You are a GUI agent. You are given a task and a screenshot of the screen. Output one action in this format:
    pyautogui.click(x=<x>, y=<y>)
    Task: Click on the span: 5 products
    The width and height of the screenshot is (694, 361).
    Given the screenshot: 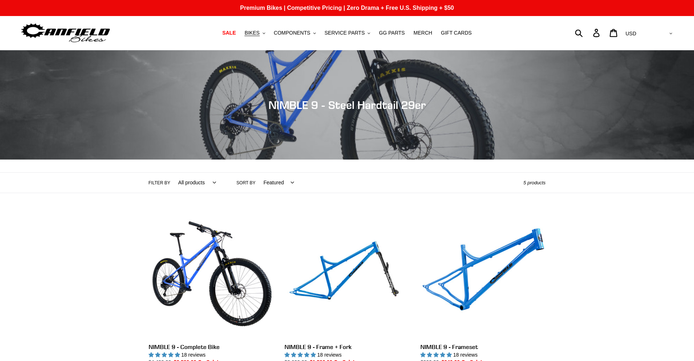 What is the action you would take?
    pyautogui.click(x=534, y=183)
    